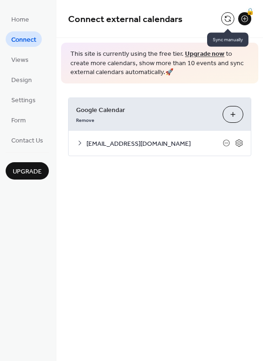 The height and width of the screenshot is (361, 263). I want to click on a: Home, so click(20, 19).